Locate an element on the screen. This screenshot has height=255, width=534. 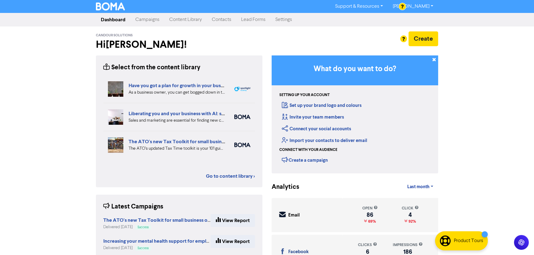
a: Content Library is located at coordinates (185, 20).